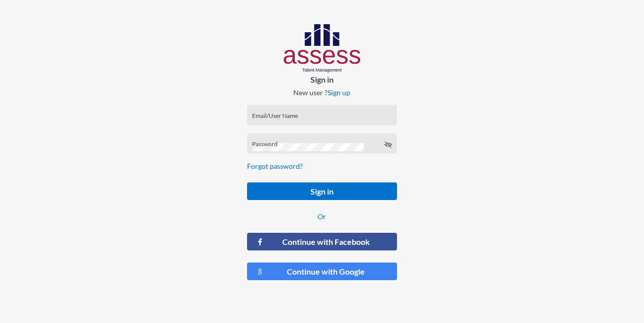 The height and width of the screenshot is (323, 644). Describe the element at coordinates (322, 92) in the screenshot. I see `p: New user ?` at that location.